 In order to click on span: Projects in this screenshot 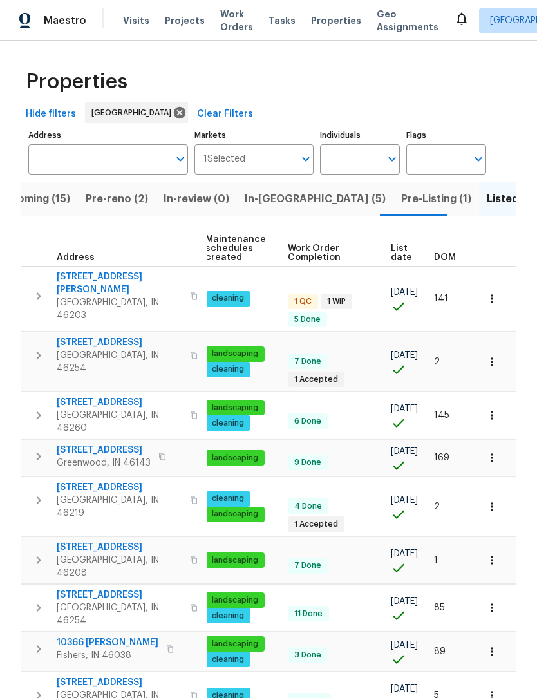, I will do `click(185, 21)`.